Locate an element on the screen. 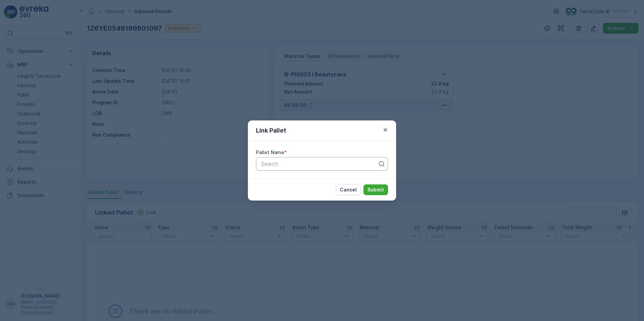 This screenshot has width=644, height=321. p: Submit is located at coordinates (375, 190).